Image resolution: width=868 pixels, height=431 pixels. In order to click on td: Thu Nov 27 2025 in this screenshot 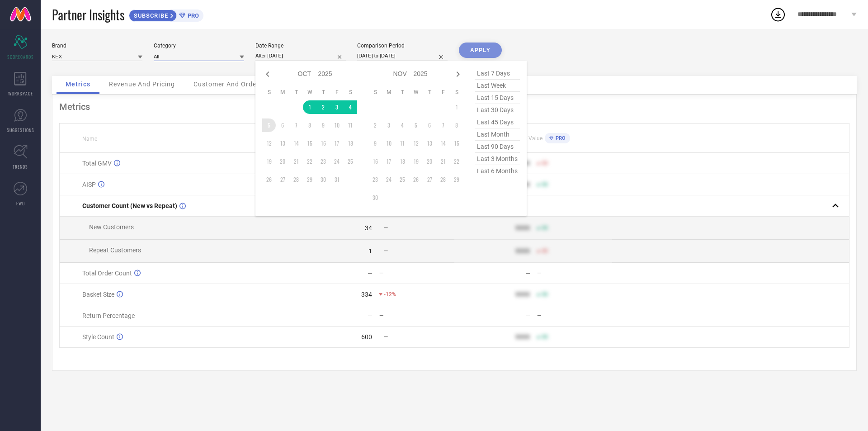, I will do `click(429, 180)`.